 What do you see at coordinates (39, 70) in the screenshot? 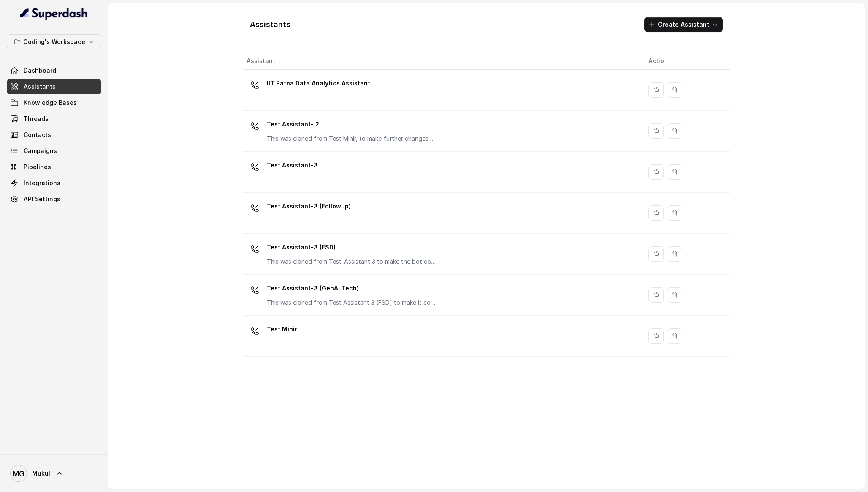
I see `span: Dashboard` at bounding box center [39, 70].